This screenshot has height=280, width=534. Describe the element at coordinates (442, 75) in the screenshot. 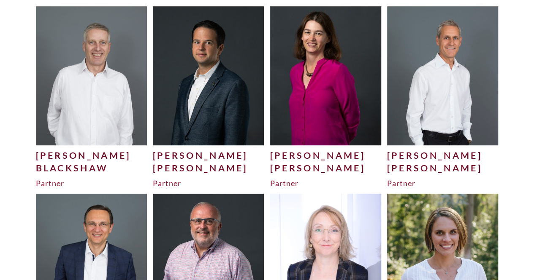

I see `img: Craig-Mitchell-Website-500x625.jpg` at that location.